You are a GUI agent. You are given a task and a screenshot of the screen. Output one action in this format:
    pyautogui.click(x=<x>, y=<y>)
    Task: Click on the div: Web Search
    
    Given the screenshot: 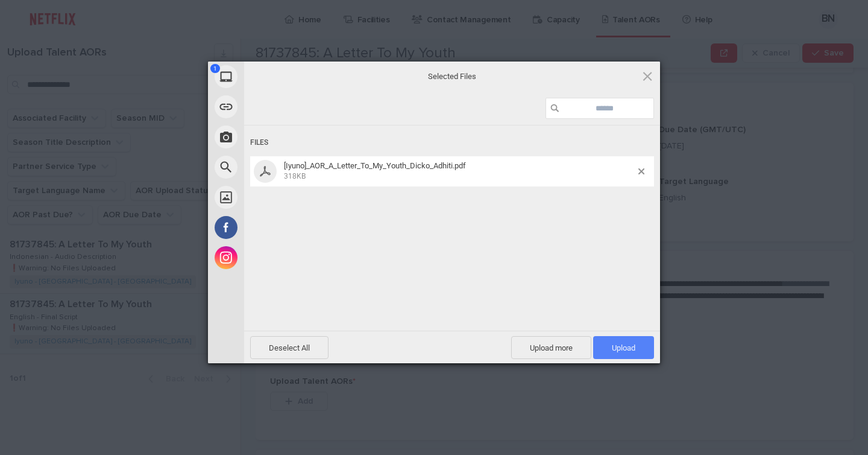 What is the action you would take?
    pyautogui.click(x=280, y=167)
    